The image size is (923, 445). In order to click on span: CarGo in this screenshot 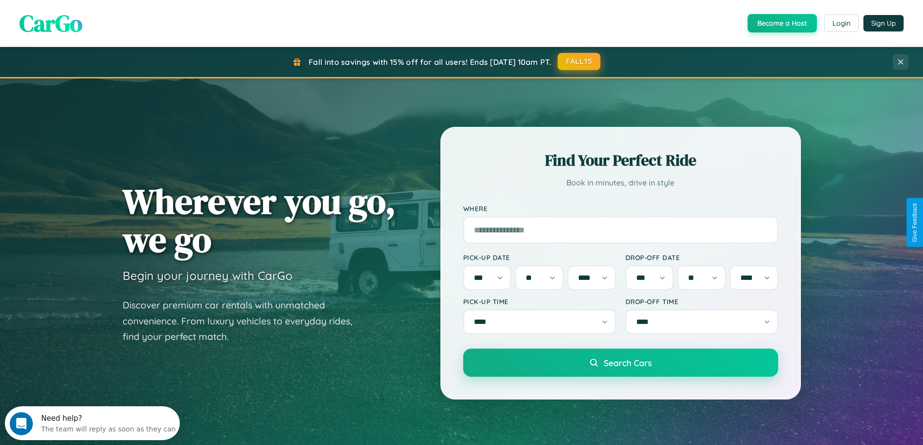, I will do `click(51, 23)`.